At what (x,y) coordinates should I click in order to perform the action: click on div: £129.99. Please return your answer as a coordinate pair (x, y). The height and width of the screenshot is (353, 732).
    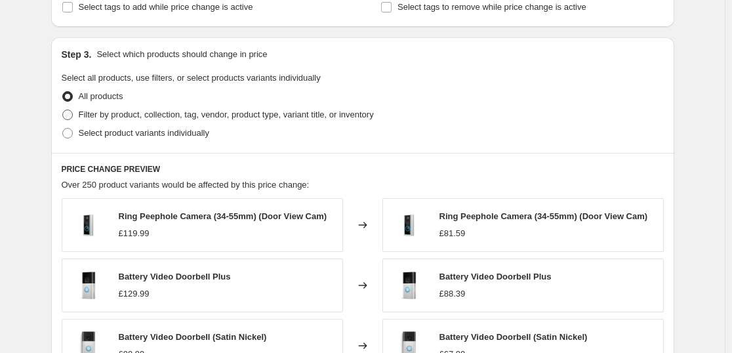
    Looking at the image, I should click on (134, 294).